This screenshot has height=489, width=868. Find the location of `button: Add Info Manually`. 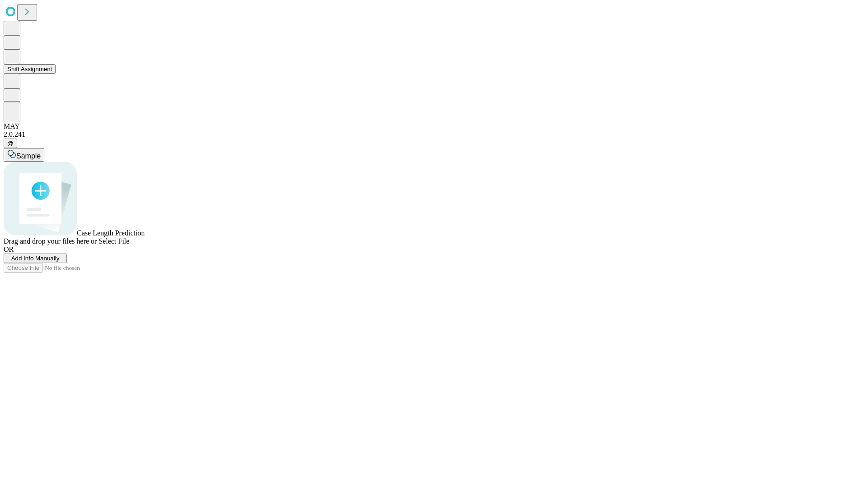

button: Add Info Manually is located at coordinates (35, 258).